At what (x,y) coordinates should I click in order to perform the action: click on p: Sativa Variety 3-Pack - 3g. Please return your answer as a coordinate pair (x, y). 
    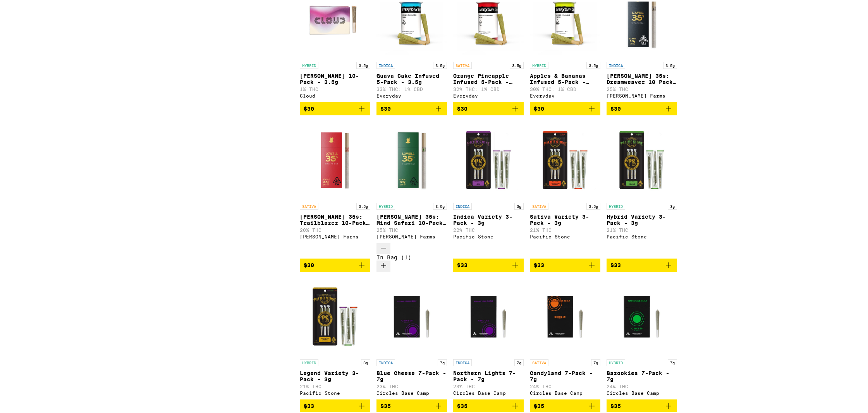
    Looking at the image, I should click on (565, 218).